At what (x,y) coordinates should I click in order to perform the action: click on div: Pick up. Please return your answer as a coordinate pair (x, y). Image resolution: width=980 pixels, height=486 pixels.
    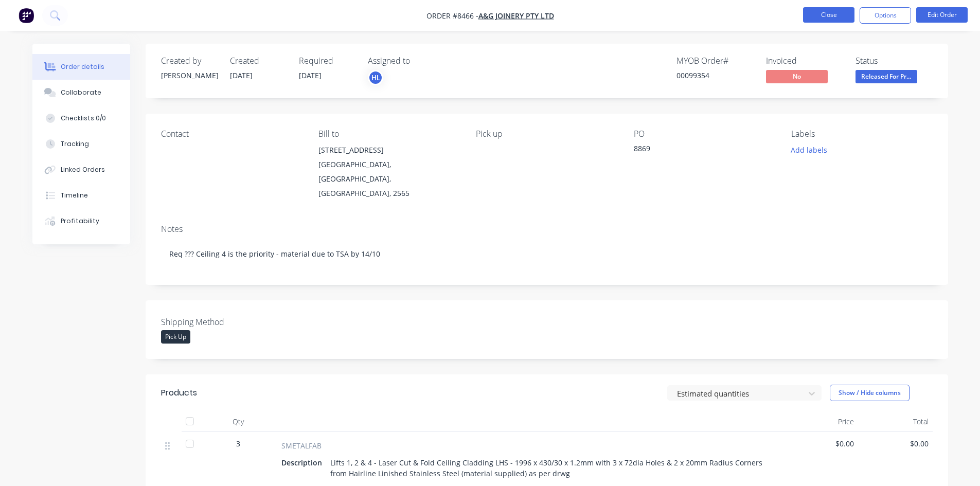
    Looking at the image, I should click on (546, 133).